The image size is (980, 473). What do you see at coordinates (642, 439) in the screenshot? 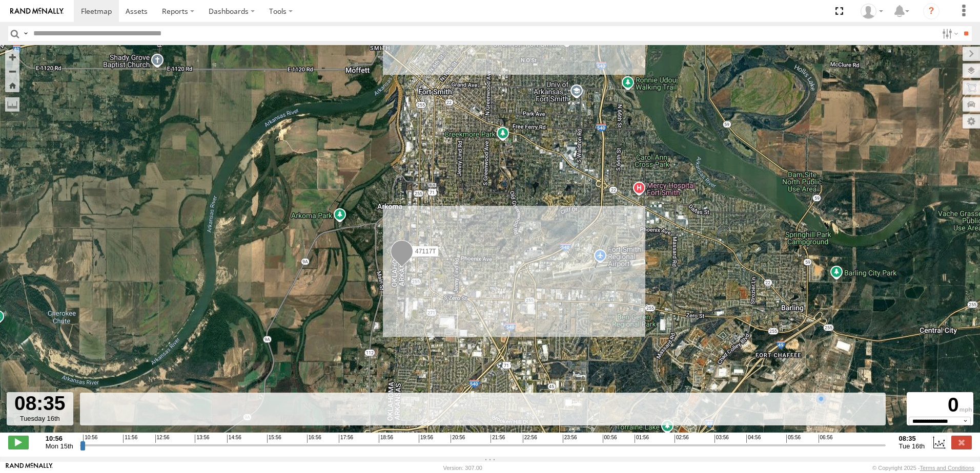
I see `span: 01:56` at bounding box center [642, 439].